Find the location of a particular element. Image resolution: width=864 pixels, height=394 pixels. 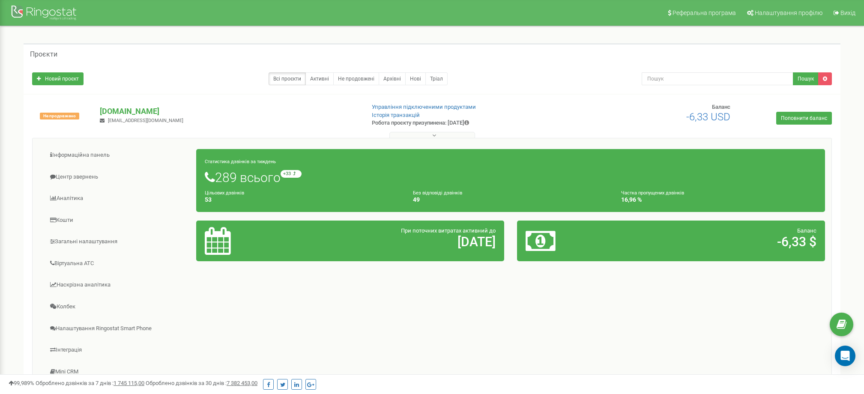

span: Оброблено дзвінків за 30 днів : is located at coordinates (201, 383).